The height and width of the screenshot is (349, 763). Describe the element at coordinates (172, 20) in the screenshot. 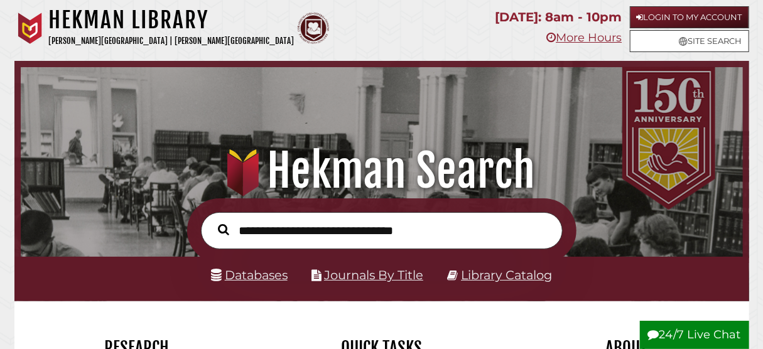

I see `h1: Hekman Library` at that location.